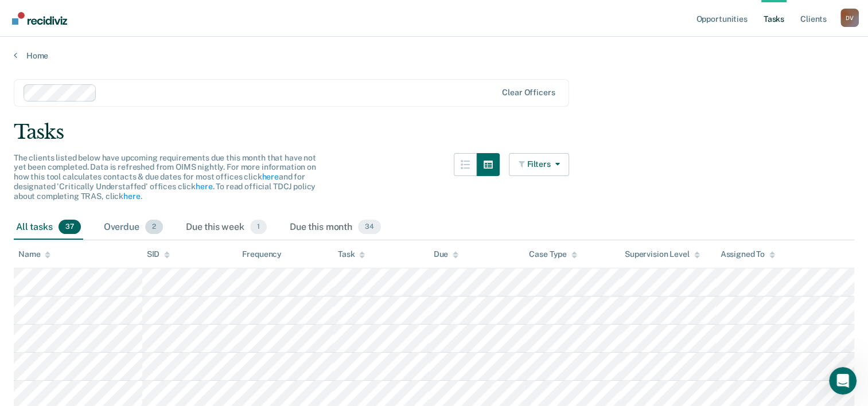 This screenshot has width=868, height=406. Describe the element at coordinates (226, 228) in the screenshot. I see `div: Due this week1` at that location.